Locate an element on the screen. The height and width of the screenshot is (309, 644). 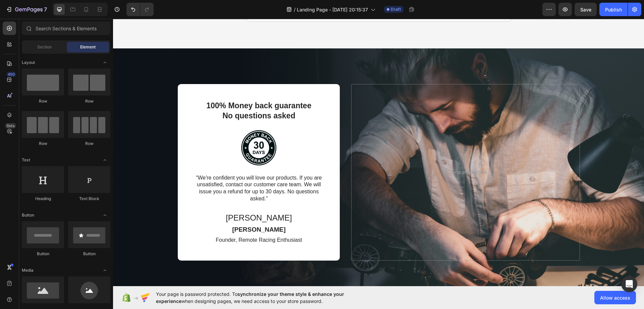
img: gempages_432750572815254551-b9e3cefc-3fea-444b-85ae-3171cb2b920b.png is located at coordinates (146, 128).